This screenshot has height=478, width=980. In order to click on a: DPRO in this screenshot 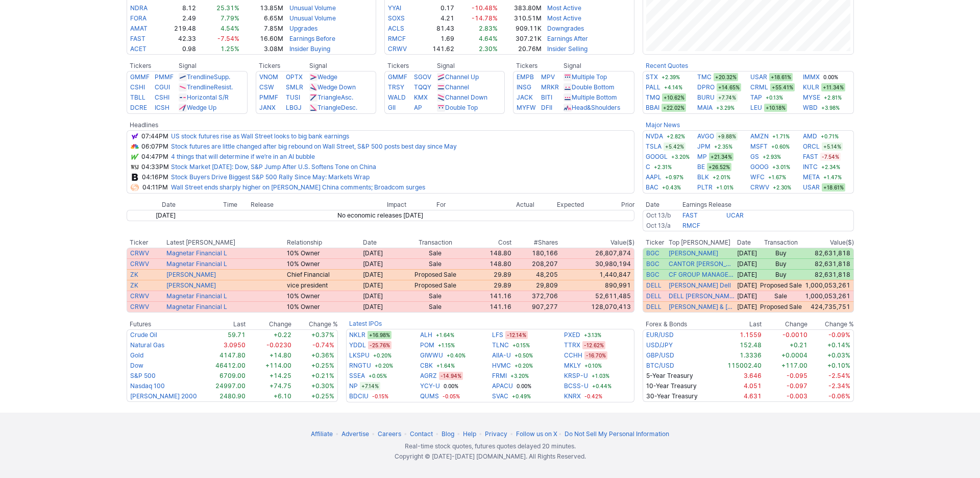, I will do `click(706, 88)`.